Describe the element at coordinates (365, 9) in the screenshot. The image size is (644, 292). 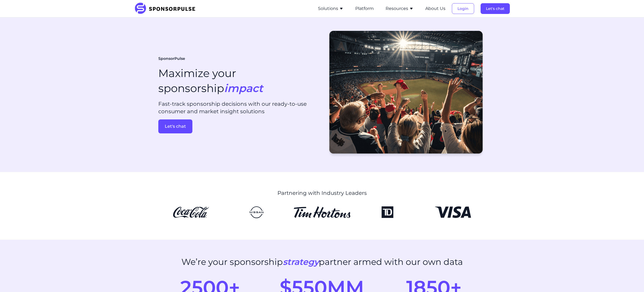
I see `button: Platform` at that location.